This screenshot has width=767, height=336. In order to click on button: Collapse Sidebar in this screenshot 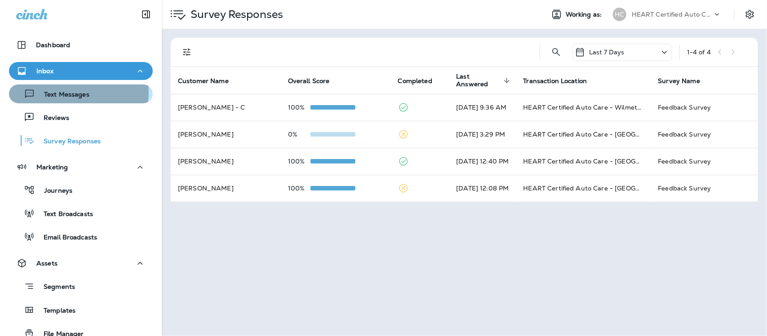, I will do `click(146, 14)`.